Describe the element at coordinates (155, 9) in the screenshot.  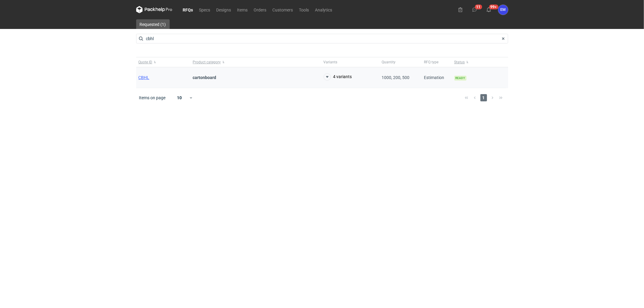
I see `svg: Packhelp Pro` at that location.